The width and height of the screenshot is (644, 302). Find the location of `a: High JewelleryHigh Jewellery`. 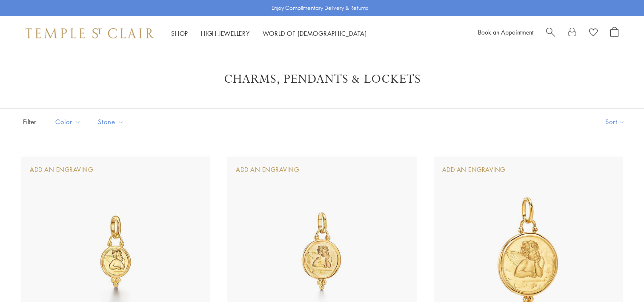

a: High JewelleryHigh Jewellery is located at coordinates (225, 34).